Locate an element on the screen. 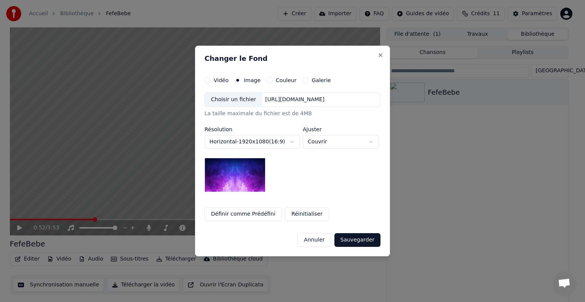 The image size is (585, 302). label: Galerie is located at coordinates (321, 80).